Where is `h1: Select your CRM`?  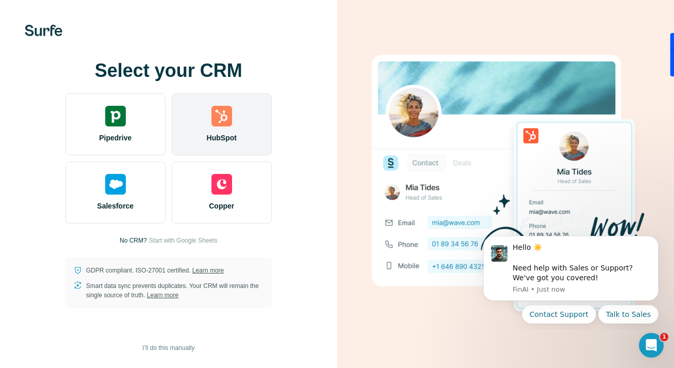
h1: Select your CRM is located at coordinates (169, 71).